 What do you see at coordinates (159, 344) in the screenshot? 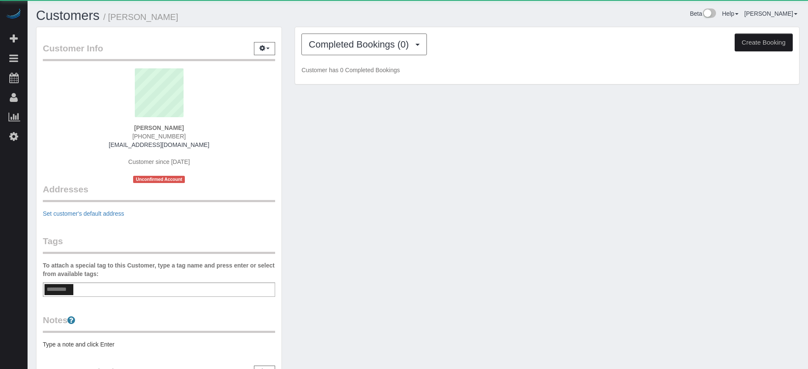
I see `pre: Type a note and click Enter` at bounding box center [159, 344].